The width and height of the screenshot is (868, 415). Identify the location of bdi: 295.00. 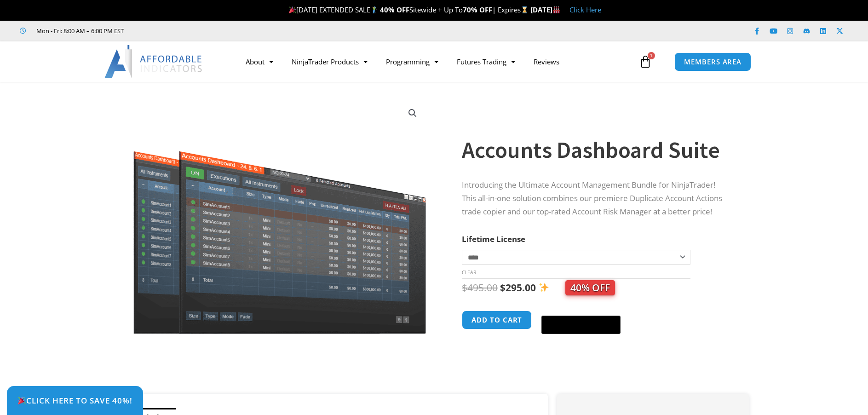
(518, 287).